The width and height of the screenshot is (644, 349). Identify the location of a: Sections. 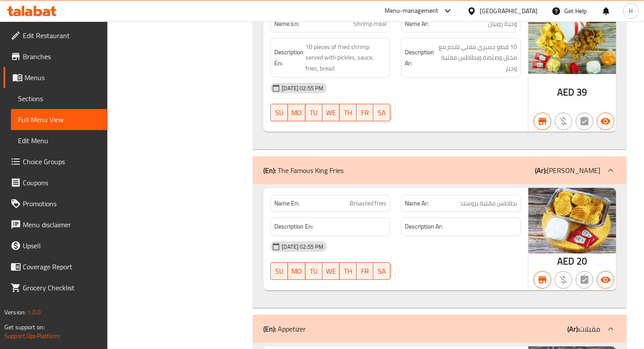
(59, 98).